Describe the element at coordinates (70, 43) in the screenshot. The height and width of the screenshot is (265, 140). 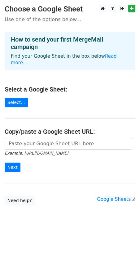
I see `h4: How to send your first MergeMail campaign` at that location.